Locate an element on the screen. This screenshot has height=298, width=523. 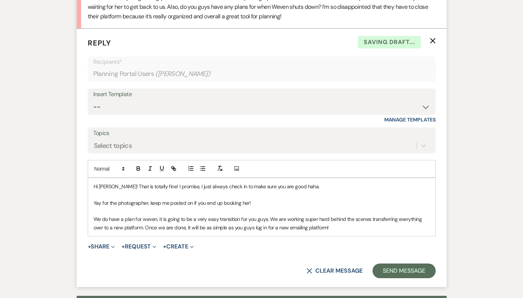
p: Recipients* is located at coordinates (262, 62).